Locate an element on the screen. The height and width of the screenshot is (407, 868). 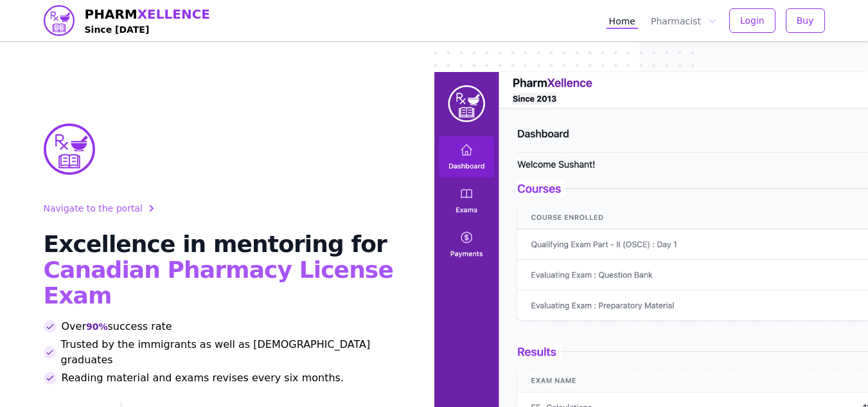
span: Excellence in mentoring for is located at coordinates (216, 244).